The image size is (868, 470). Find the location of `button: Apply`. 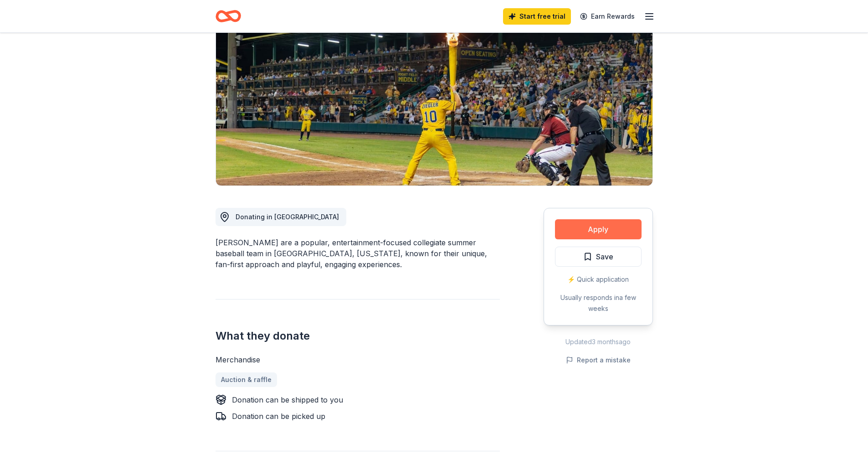

button: Apply is located at coordinates (599, 230).